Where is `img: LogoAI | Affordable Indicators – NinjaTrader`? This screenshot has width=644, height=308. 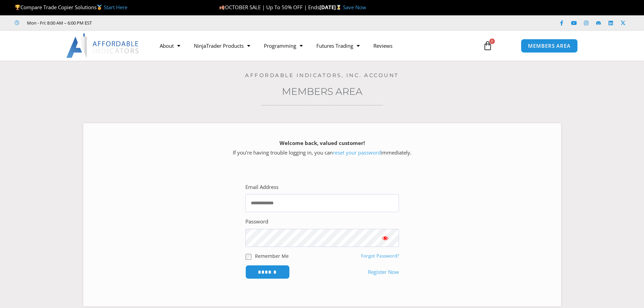
img: LogoAI | Affordable Indicators – NinjaTrader is located at coordinates (103, 46).